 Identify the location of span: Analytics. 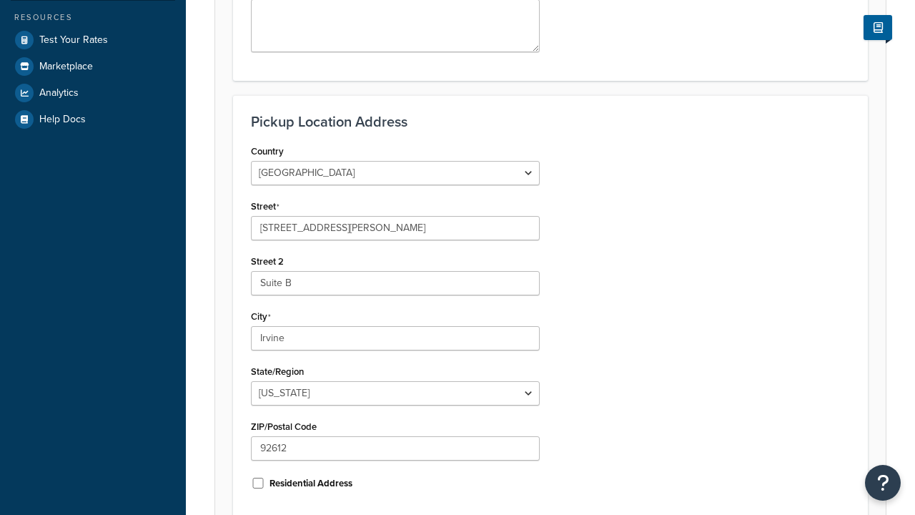
(59, 93).